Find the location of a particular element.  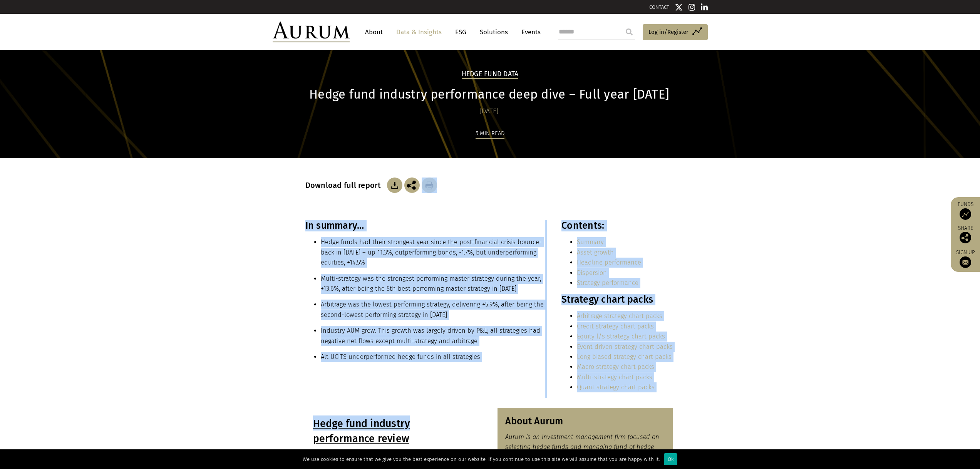

a: About is located at coordinates (374, 32).